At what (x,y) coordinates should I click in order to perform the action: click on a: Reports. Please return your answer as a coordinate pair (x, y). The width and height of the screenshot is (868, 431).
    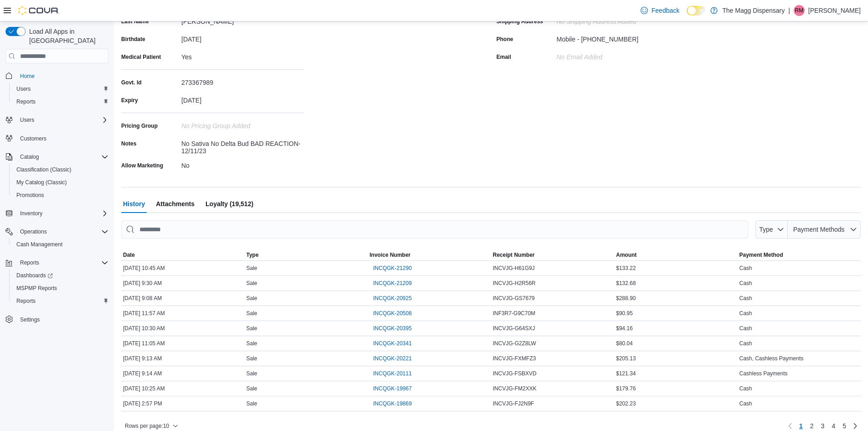
    Looking at the image, I should click on (26, 102).